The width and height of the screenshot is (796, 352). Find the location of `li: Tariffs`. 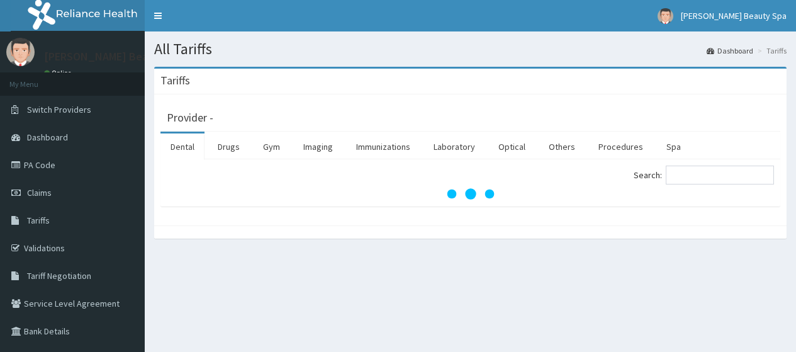

li: Tariffs is located at coordinates (771, 50).